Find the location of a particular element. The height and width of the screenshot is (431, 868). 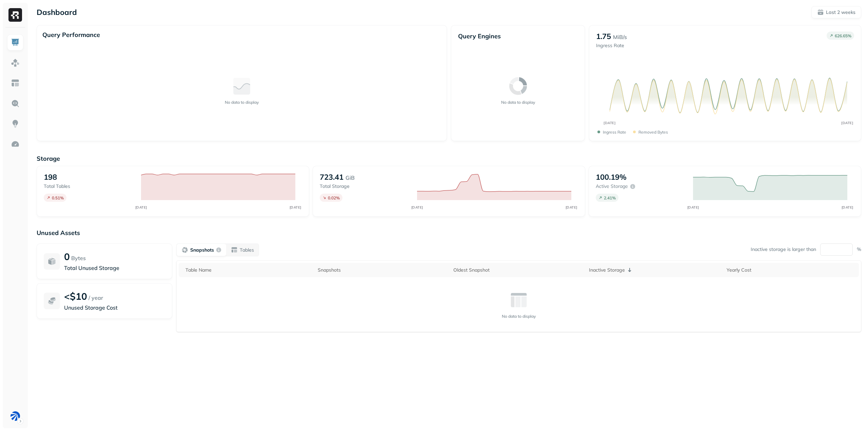

img: Insights is located at coordinates (15, 124).